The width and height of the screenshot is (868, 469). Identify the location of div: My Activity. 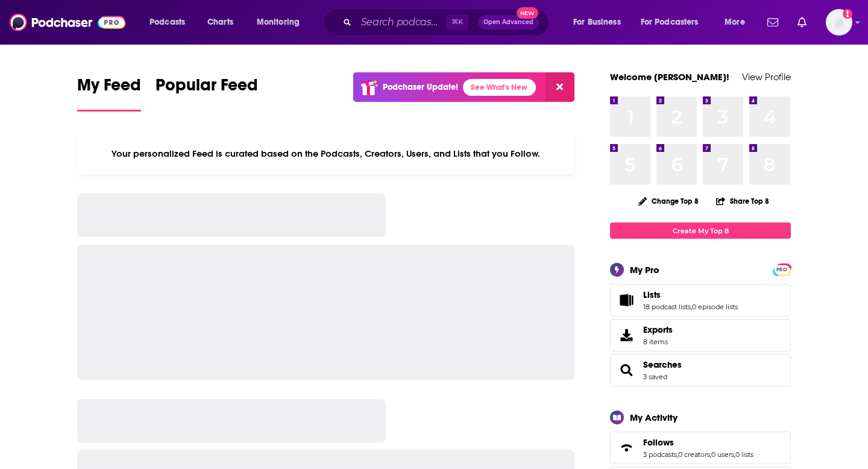
(654, 417).